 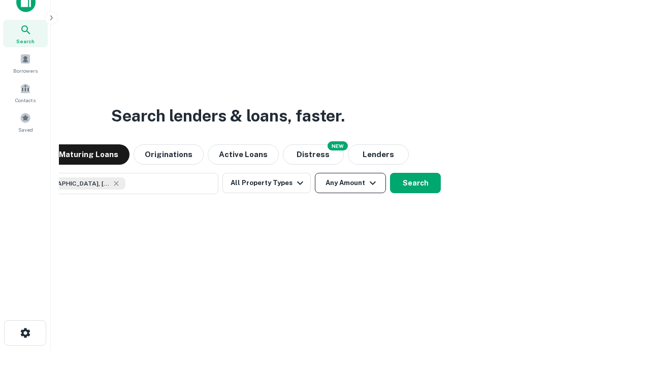 I want to click on div: NEW, so click(x=338, y=146).